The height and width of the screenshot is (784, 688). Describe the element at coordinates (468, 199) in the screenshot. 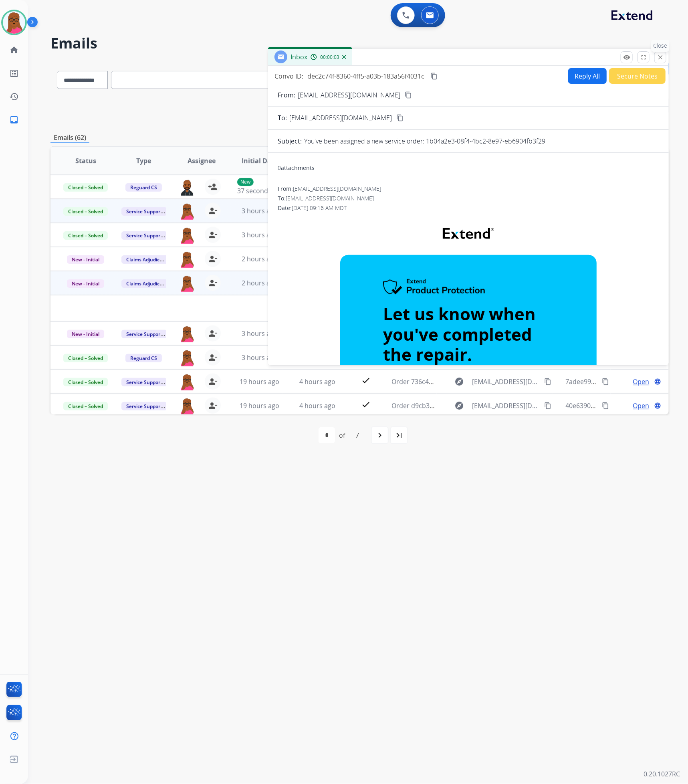

I see `div: To:` at that location.